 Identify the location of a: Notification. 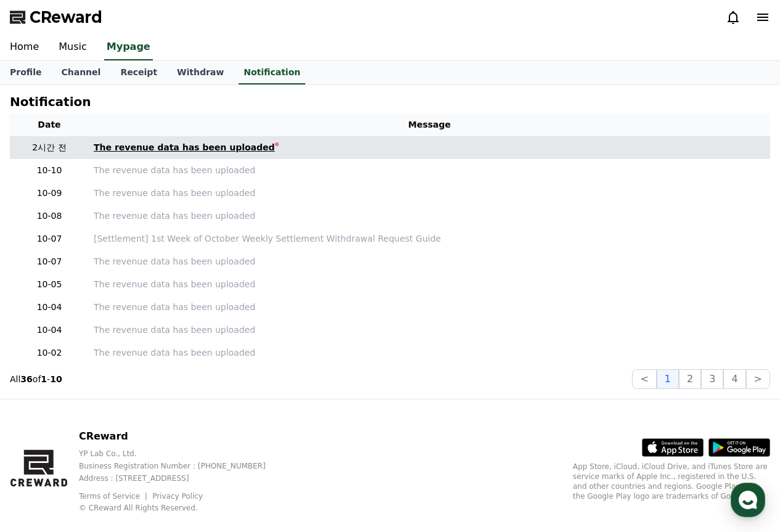
(272, 73).